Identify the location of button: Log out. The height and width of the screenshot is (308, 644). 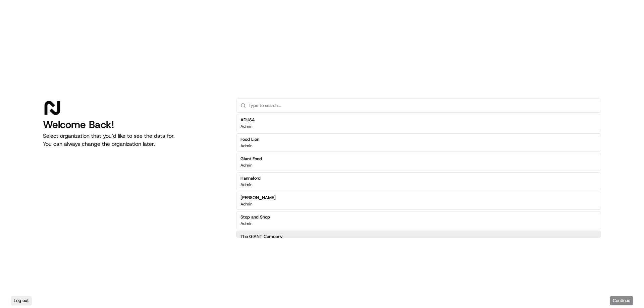
(21, 301).